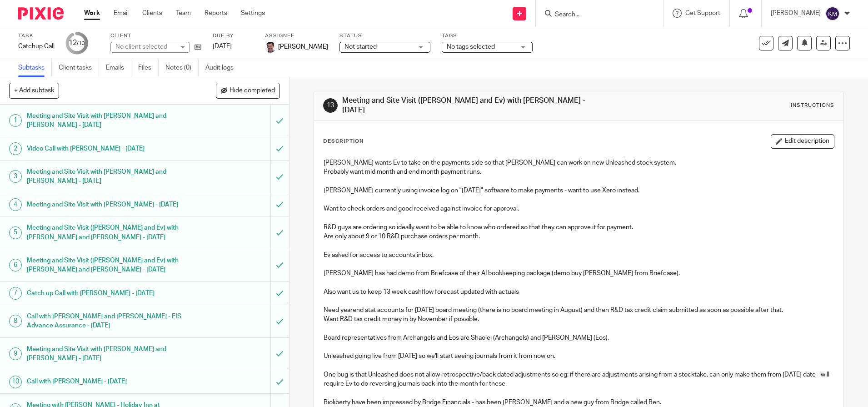 The height and width of the screenshot is (407, 868). Describe the element at coordinates (36, 46) in the screenshot. I see `div: Catchup Call` at that location.